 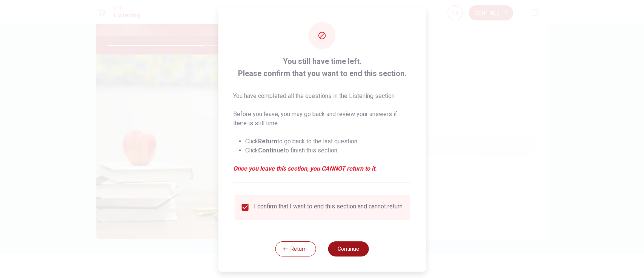 What do you see at coordinates (328, 142) in the screenshot?
I see `li: Click to go back to the last question` at bounding box center [328, 142].